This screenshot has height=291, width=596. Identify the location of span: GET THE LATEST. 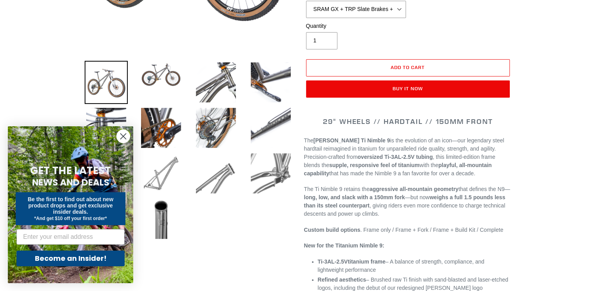
(71, 171).